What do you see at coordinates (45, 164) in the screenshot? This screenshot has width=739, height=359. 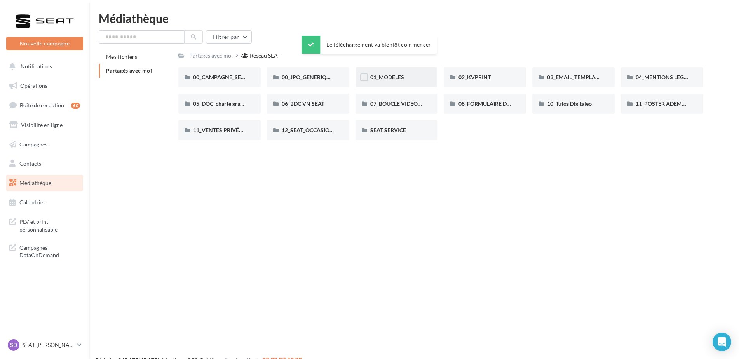 I see `a: Contacts` at bounding box center [45, 164].